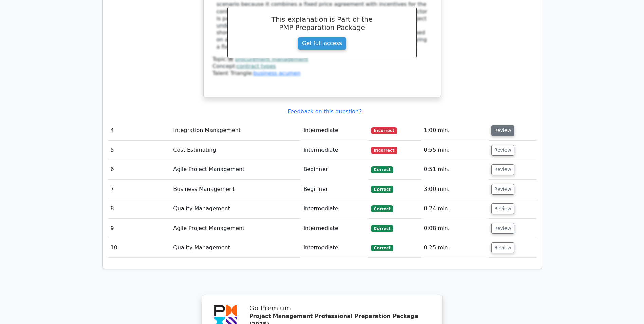 This screenshot has height=324, width=644. What do you see at coordinates (140, 189) in the screenshot?
I see `td: 7` at bounding box center [140, 189].